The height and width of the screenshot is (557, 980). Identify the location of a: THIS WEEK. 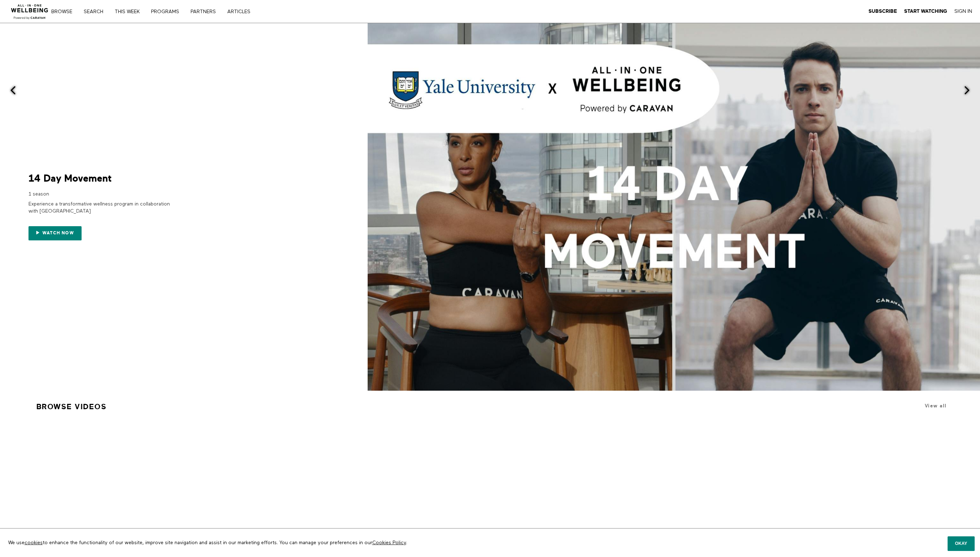
(130, 11).